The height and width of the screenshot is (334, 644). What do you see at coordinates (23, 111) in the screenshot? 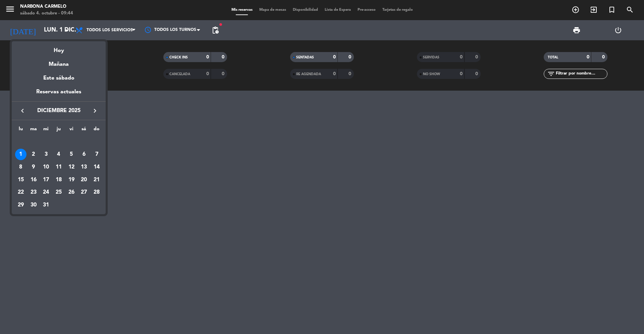
I see `button: keyboard_arrow_left` at bounding box center [23, 111].